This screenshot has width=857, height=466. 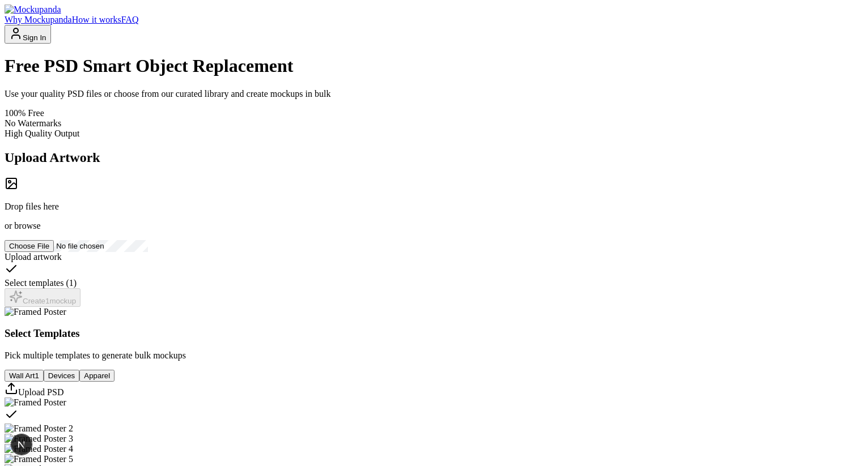 I want to click on span: High Quality Output, so click(x=42, y=133).